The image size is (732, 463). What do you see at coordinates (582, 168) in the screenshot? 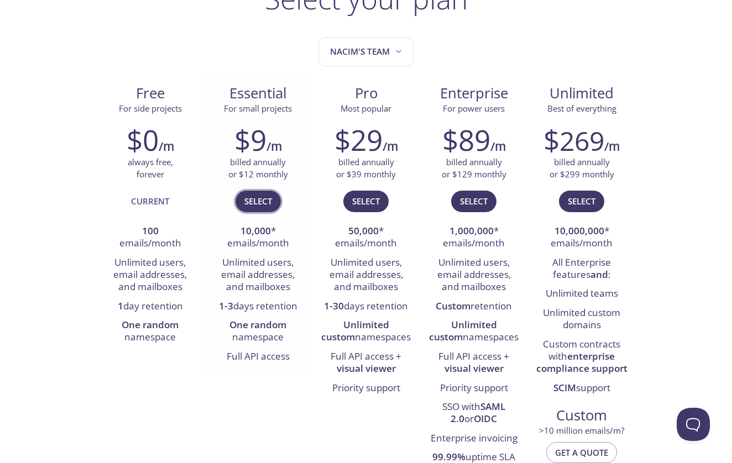
I see `p: billed annually or $299 monthly` at bounding box center [582, 168].